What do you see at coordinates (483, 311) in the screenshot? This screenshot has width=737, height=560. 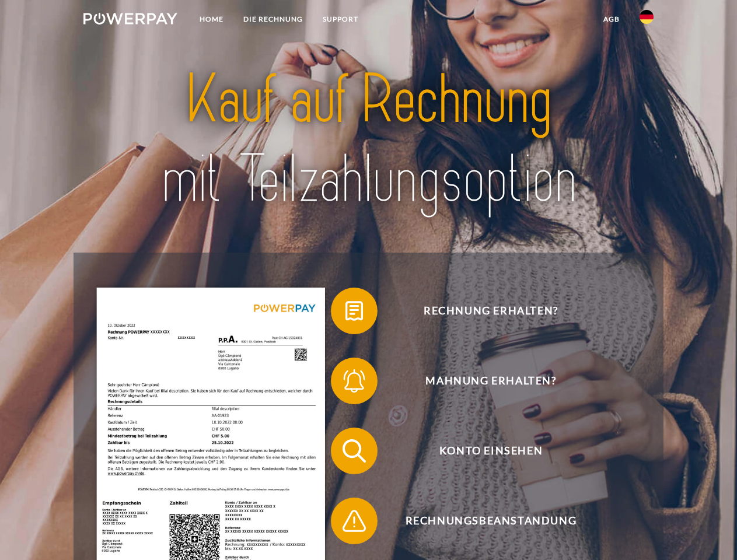 I see `a: Rechnung erhalten?` at bounding box center [483, 311].